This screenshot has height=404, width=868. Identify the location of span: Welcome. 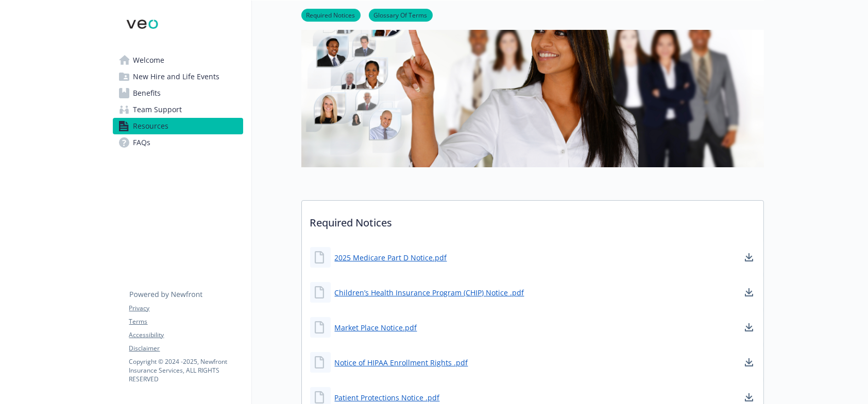
(149, 60).